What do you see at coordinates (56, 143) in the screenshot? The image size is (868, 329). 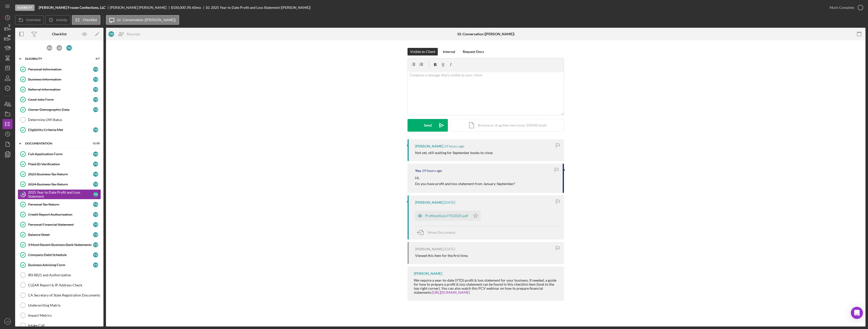 I see `div: Documentation` at bounding box center [56, 143].